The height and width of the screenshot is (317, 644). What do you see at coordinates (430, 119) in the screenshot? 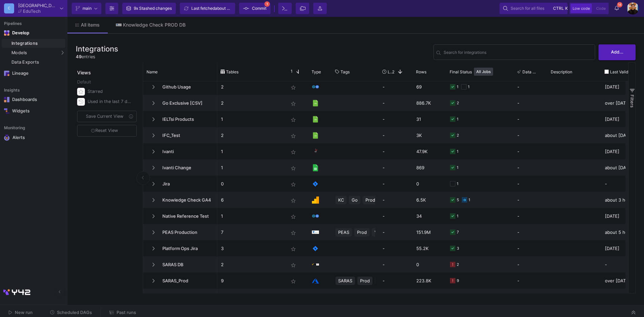
I see `div: 31` at bounding box center [430, 119].